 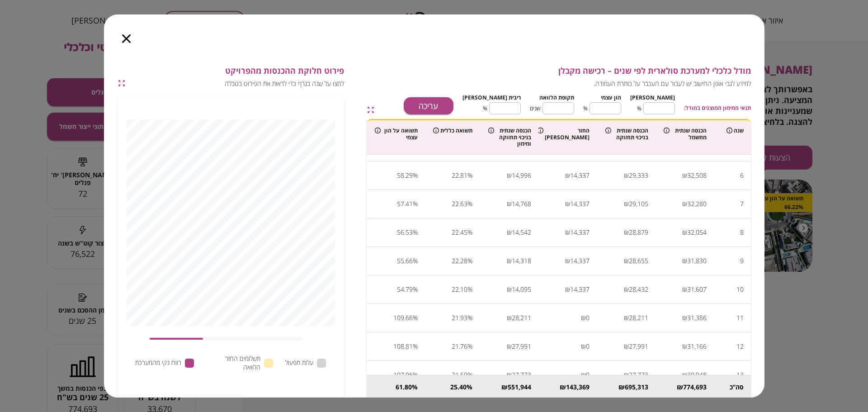 What do you see at coordinates (717, 108) in the screenshot?
I see `span: תנאי המימון המוצגים במודל:` at bounding box center [717, 108].